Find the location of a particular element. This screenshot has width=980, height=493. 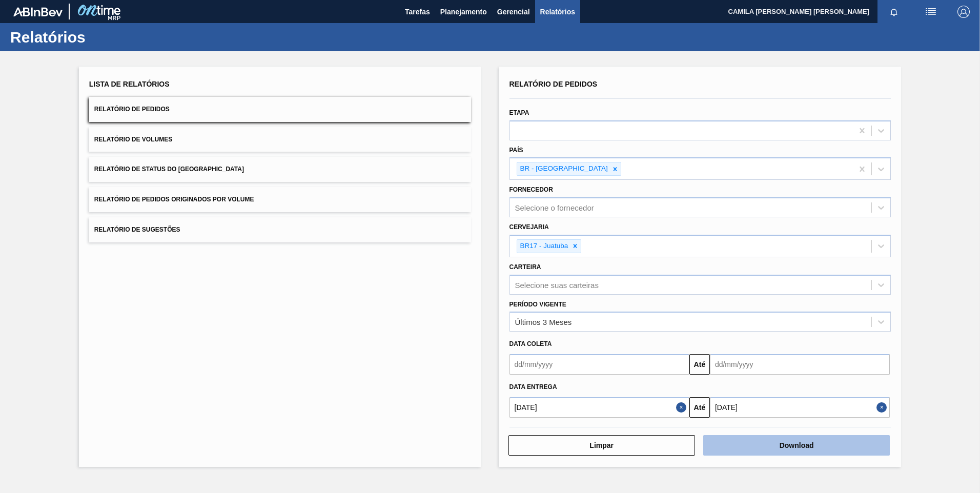

span: Lista de Relatórios is located at coordinates (129, 84).